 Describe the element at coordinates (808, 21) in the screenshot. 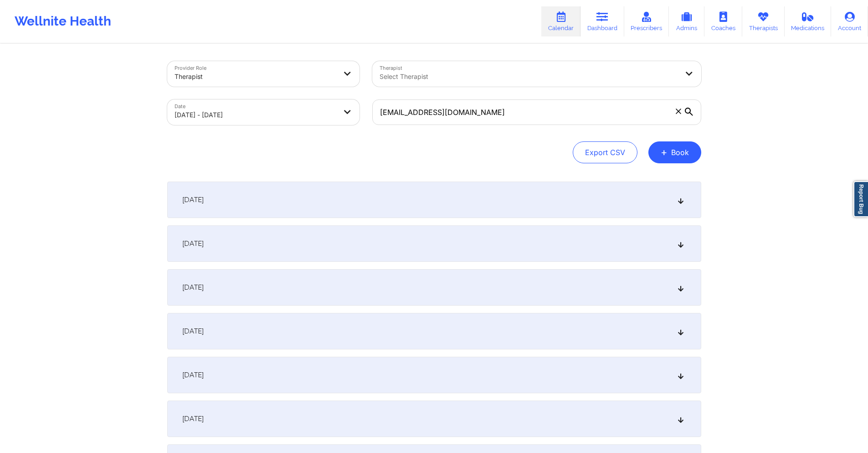

I see `a: Medications` at that location.